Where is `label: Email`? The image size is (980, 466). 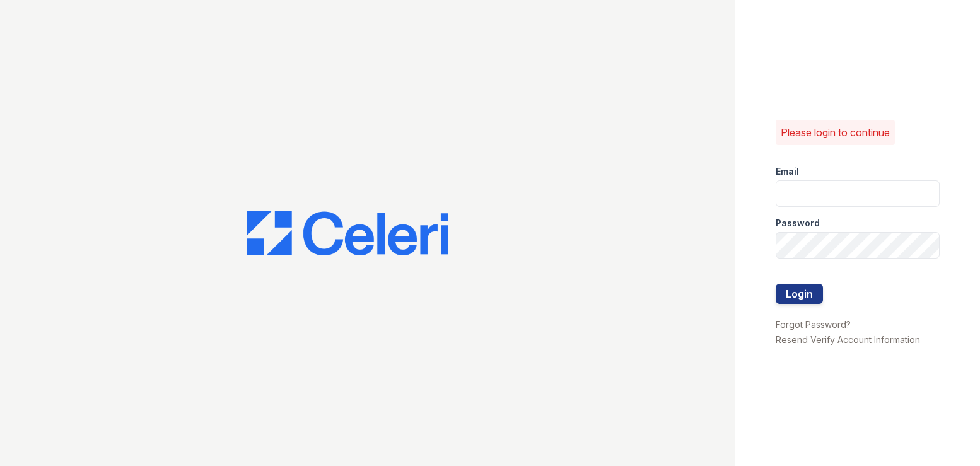
label: Email is located at coordinates (787, 172).